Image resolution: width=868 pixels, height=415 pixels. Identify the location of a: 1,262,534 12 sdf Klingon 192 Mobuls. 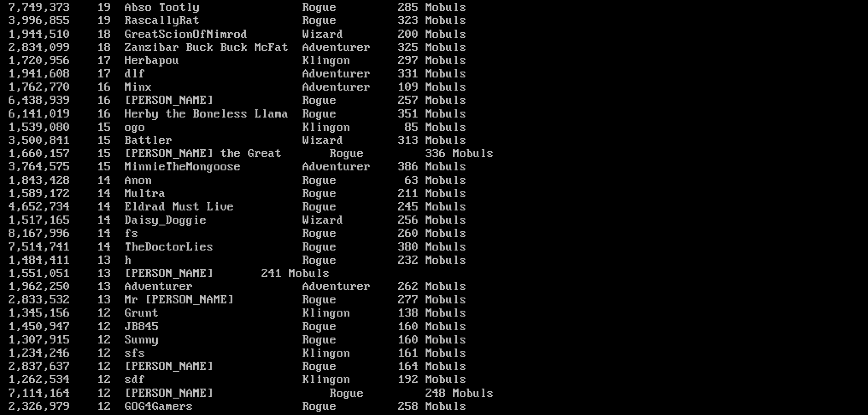
(237, 380).